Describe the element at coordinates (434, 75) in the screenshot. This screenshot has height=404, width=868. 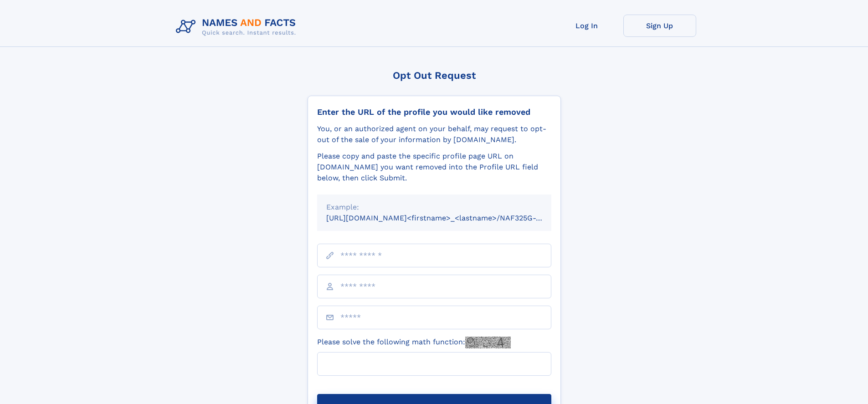
I see `div: Opt Out Request` at that location.